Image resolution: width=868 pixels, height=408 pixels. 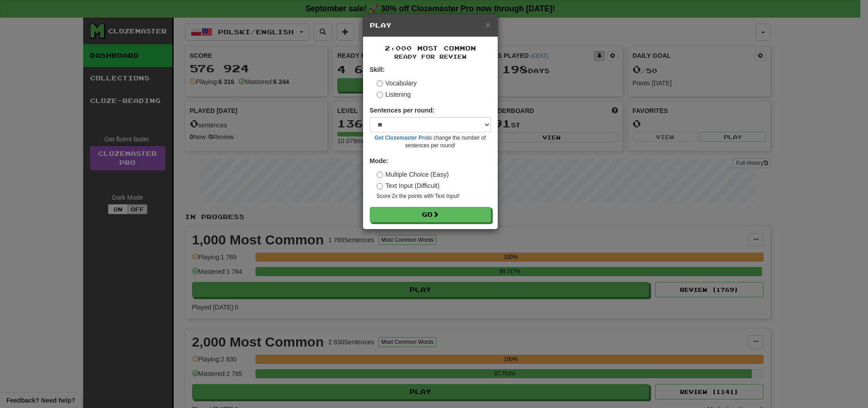 What do you see at coordinates (379, 161) in the screenshot?
I see `strong: Mode:` at bounding box center [379, 161].